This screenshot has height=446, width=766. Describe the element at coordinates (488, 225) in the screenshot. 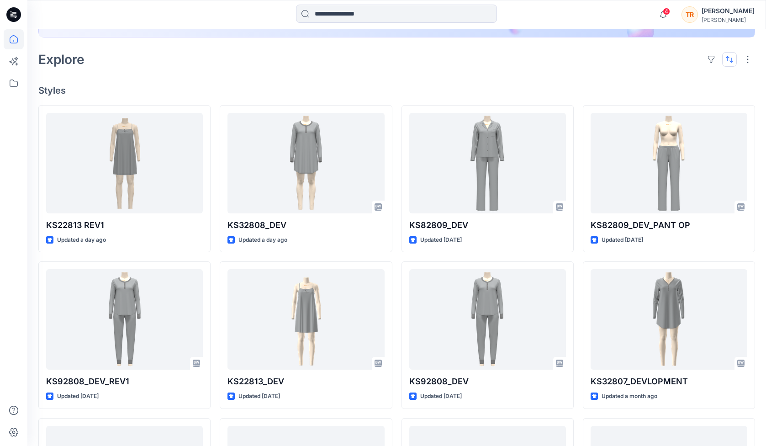

I see `p: KS82809_DEV` at that location.